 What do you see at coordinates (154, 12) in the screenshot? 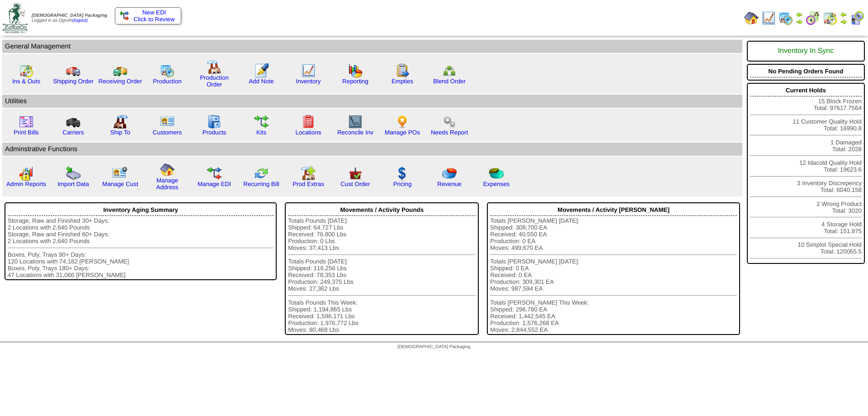
I see `span: New EDI` at bounding box center [154, 12].